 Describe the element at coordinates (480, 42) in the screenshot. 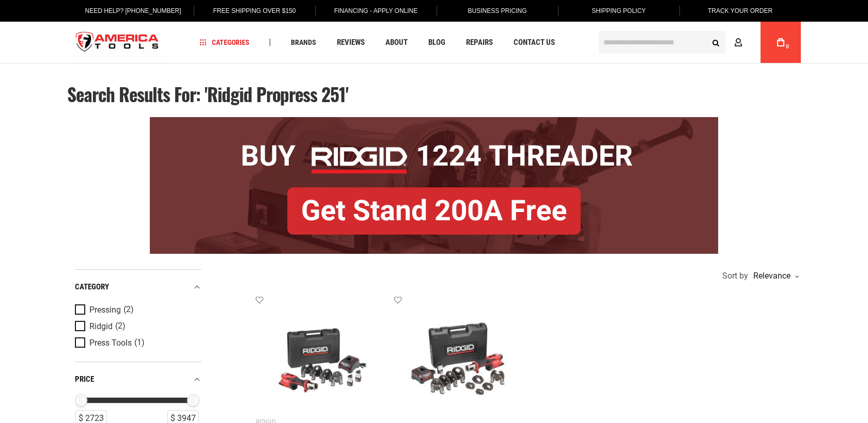

I see `a: Repairs` at that location.